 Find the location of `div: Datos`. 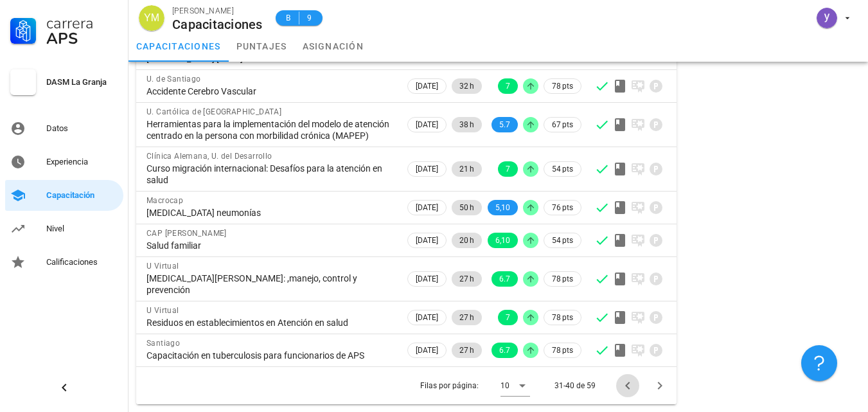

div: Datos is located at coordinates (82, 129).